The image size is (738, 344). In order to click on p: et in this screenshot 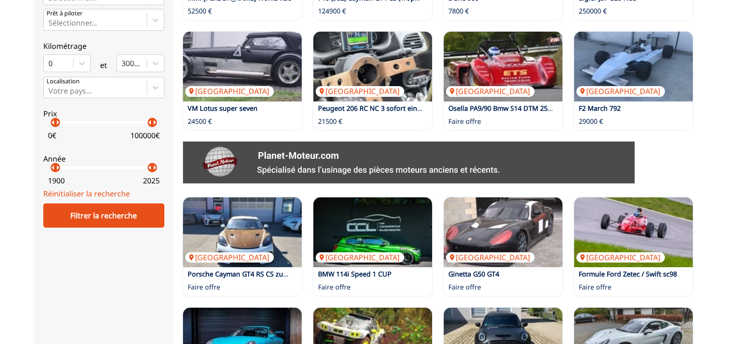, I will do `click(103, 65)`.